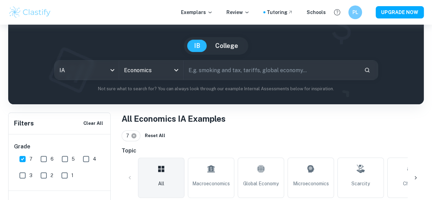  What do you see at coordinates (280, 12) in the screenshot?
I see `a: Tutoring` at bounding box center [280, 12].